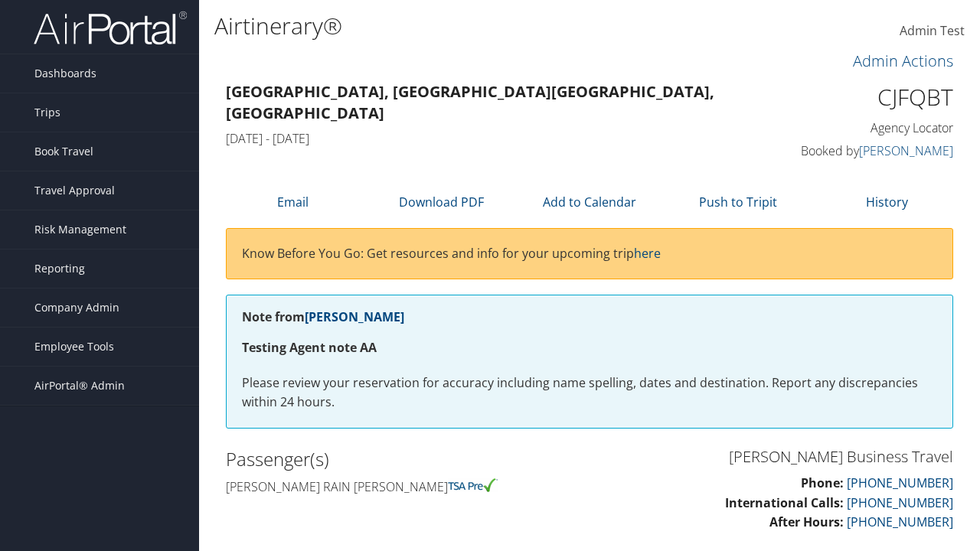 This screenshot has height=551, width=980. Describe the element at coordinates (74, 190) in the screenshot. I see `span: Travel Approval` at that location.